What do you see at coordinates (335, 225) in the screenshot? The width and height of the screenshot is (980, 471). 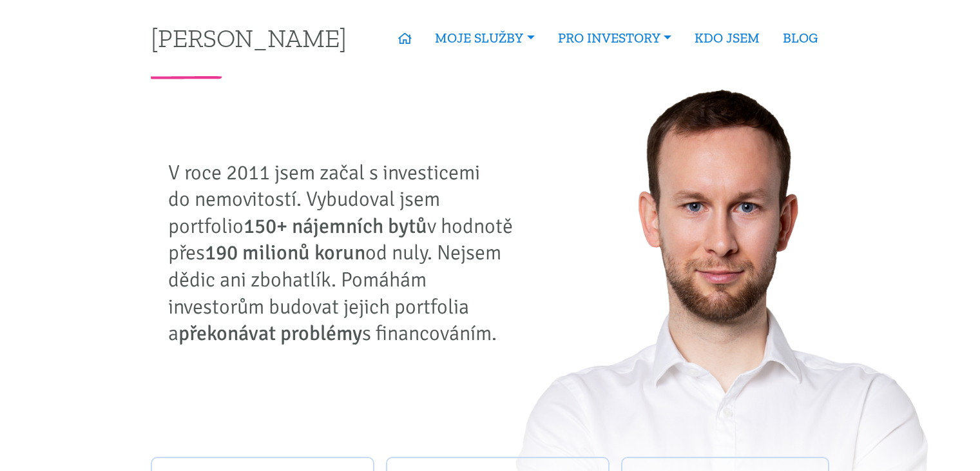 I see `strong: 150+ nájemních bytů` at bounding box center [335, 225].